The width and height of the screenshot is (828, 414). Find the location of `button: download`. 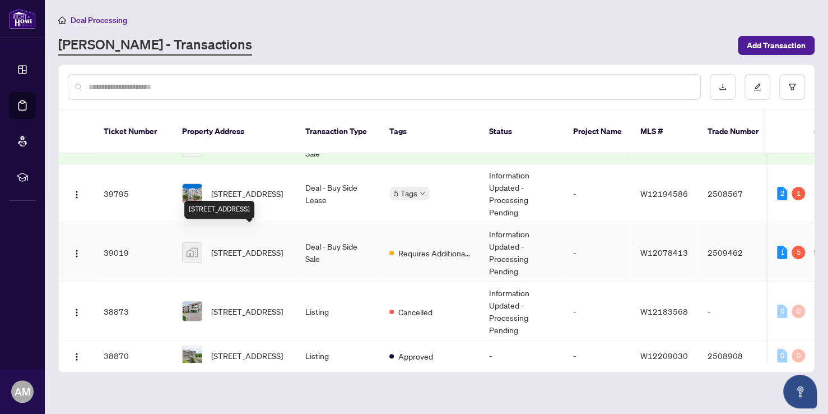

button: download is located at coordinates (723, 87).